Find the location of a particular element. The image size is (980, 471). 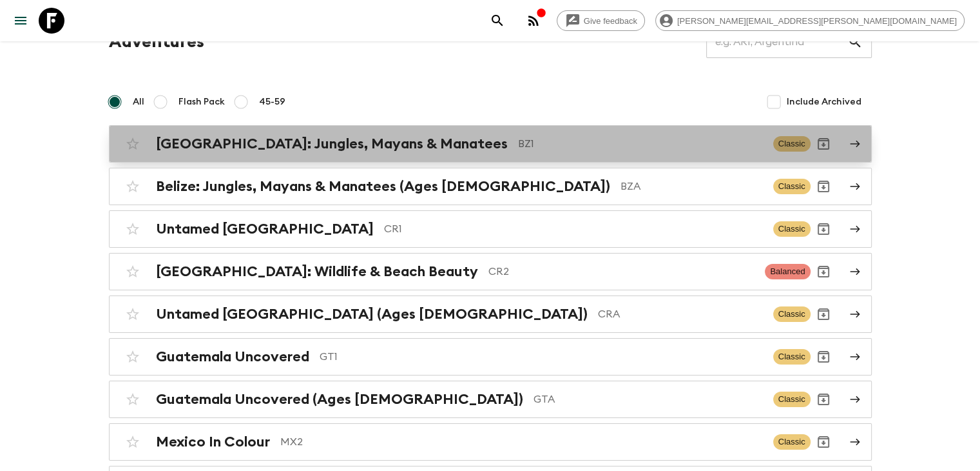

button: menu is located at coordinates (21, 21).